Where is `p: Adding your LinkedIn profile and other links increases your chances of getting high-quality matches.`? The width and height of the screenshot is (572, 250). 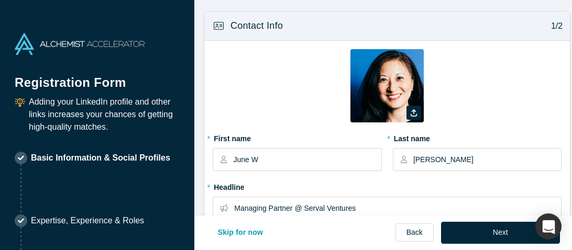 p: Adding your LinkedIn profile and other links increases your chances of getting high-quality matches. is located at coordinates (104, 115).